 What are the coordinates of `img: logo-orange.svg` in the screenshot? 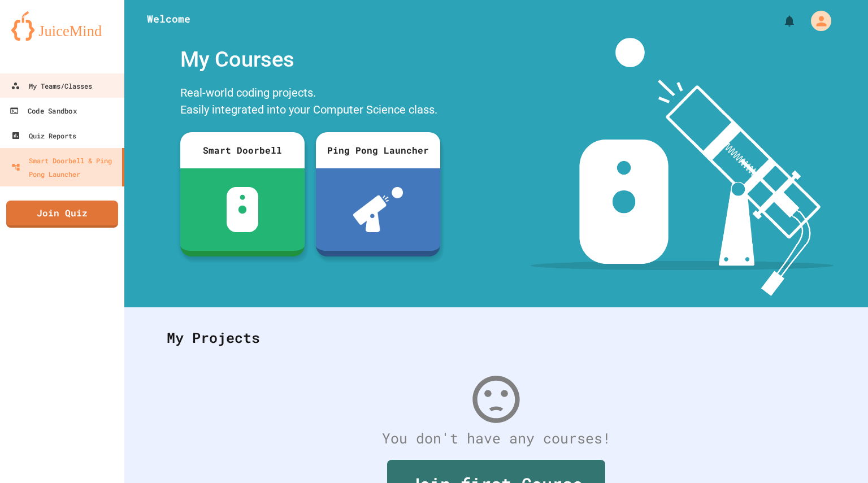 It's located at (62, 26).